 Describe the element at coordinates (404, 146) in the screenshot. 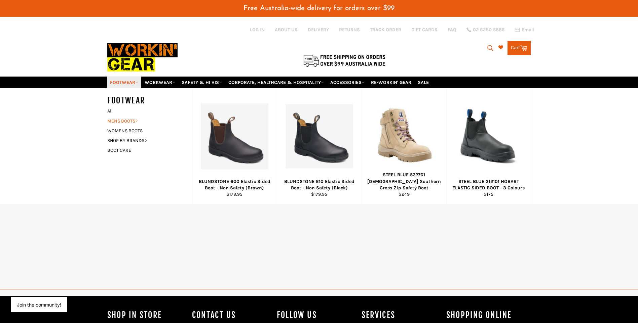

I see `a: STEEL BLUE 522761 Ladies Southern Cross Zip Safety Boot - Workin Gear STEEL BLUE 522761 [DEMOGRAP...` at that location.